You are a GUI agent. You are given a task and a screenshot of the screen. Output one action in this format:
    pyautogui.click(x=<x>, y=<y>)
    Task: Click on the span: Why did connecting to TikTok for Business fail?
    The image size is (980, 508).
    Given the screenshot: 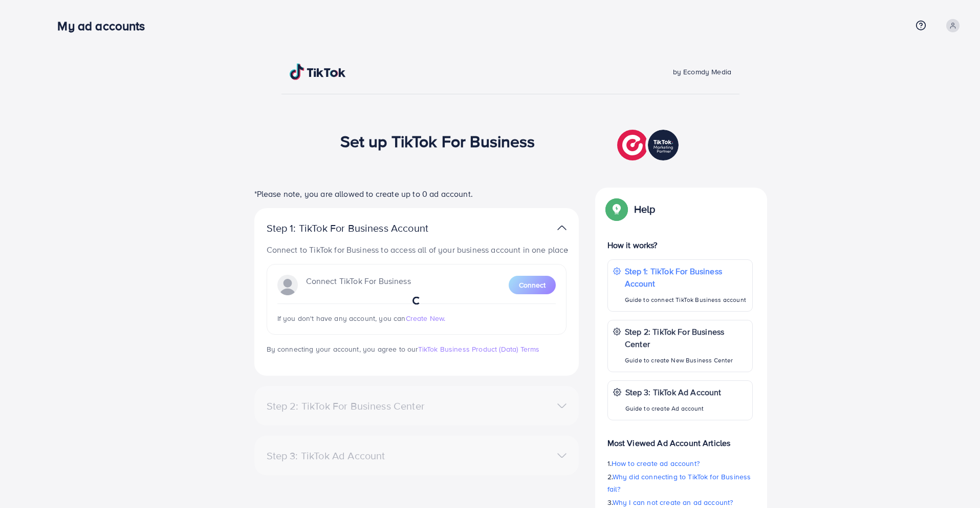 What is the action you would take?
    pyautogui.click(x=679, y=483)
    